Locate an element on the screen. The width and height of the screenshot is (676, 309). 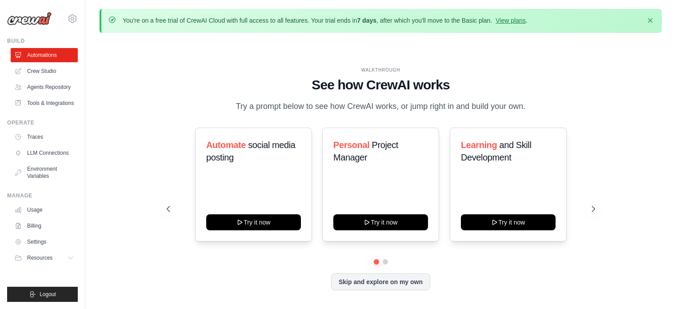
img: Logo is located at coordinates (29, 19).